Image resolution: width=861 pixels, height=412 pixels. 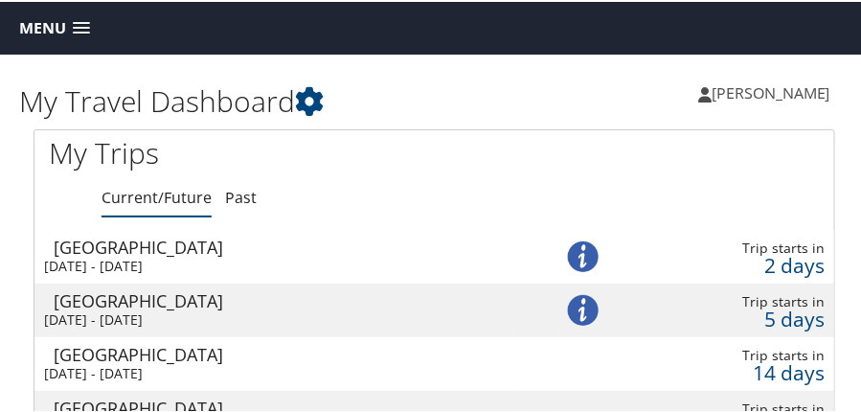 I want to click on a: Past, so click(x=240, y=195).